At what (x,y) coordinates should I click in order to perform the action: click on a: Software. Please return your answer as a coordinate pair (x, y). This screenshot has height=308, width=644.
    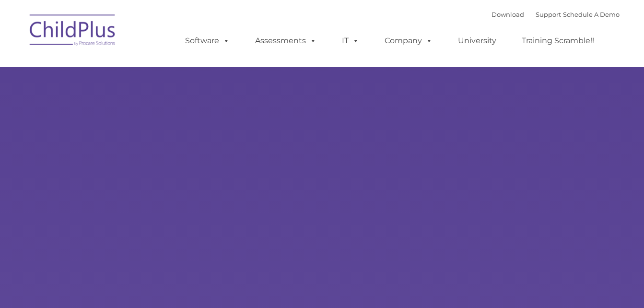
    Looking at the image, I should click on (207, 41).